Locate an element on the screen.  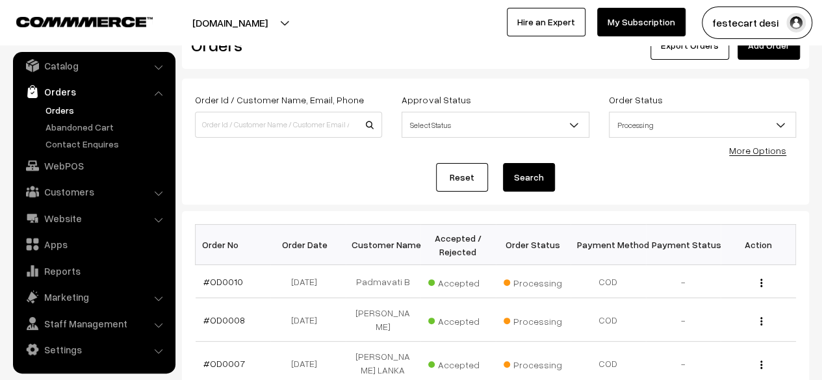
a: #OD0007 is located at coordinates (224, 363).